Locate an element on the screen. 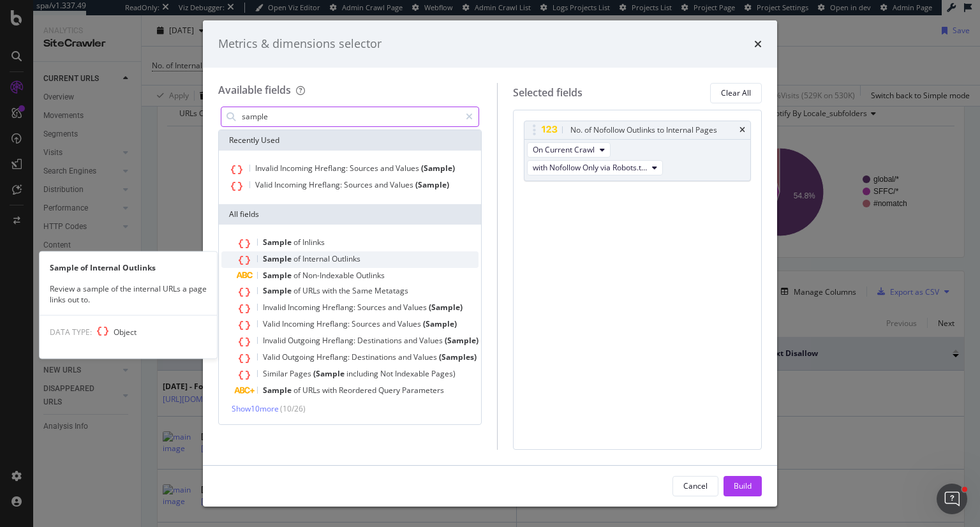 The image size is (980, 527). div: Build is located at coordinates (742, 485).